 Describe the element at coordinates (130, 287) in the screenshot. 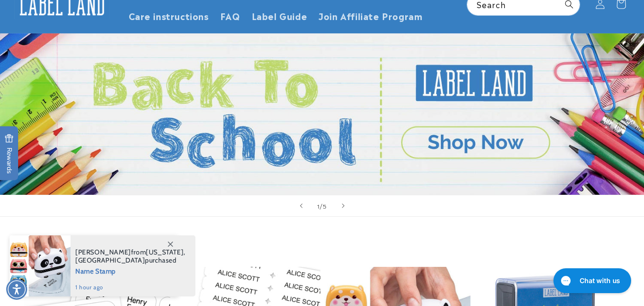

I see `span: 1 hour ago` at that location.